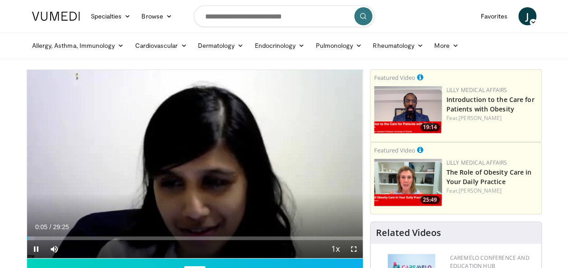 The image size is (568, 268). Describe the element at coordinates (61, 227) in the screenshot. I see `span: 29:25` at that location.